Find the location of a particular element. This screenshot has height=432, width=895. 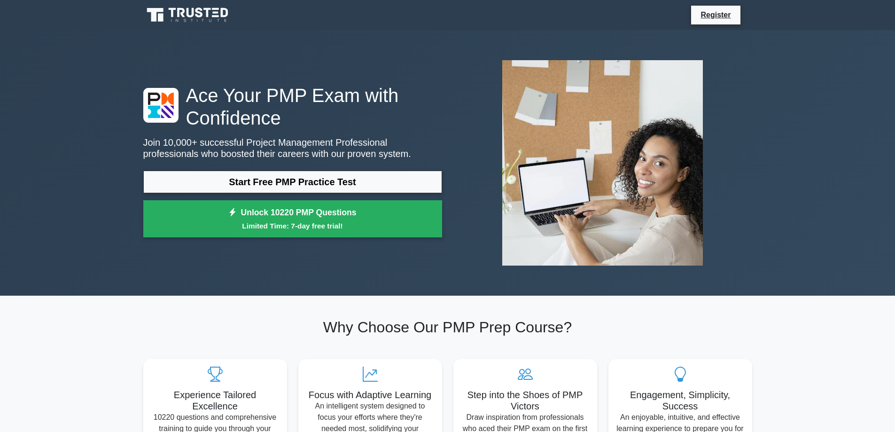

h5: Focus with Adaptive Learning is located at coordinates (370, 394).